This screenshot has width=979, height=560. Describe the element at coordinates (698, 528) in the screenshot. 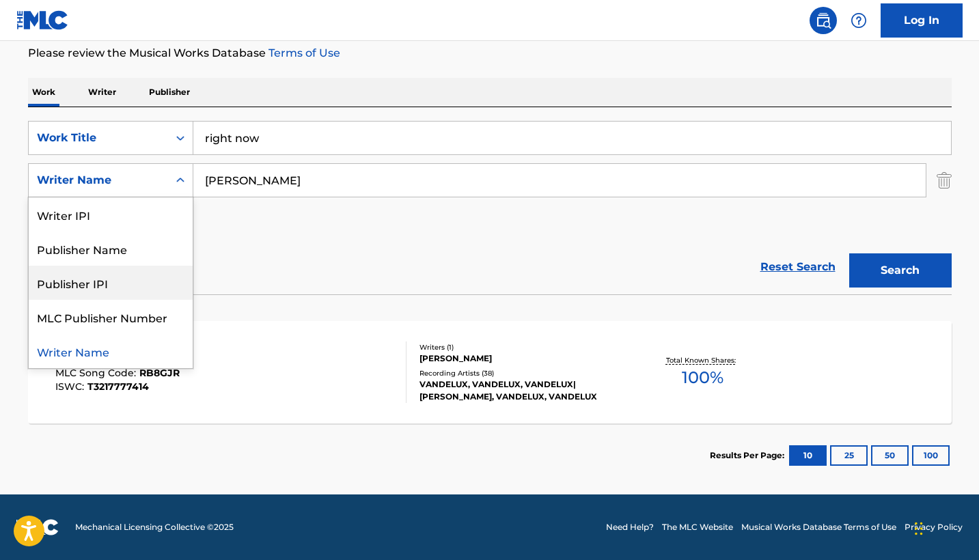

I see `a: The MLC Website` at that location.